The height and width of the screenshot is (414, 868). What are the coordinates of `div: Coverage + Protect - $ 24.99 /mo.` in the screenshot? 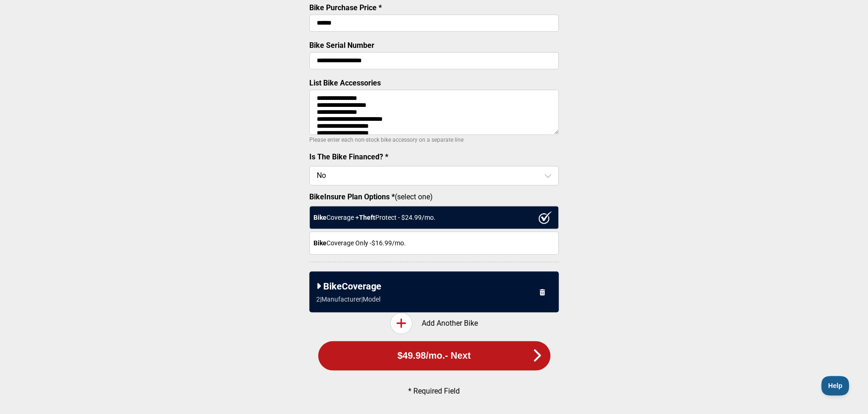 It's located at (434, 218).